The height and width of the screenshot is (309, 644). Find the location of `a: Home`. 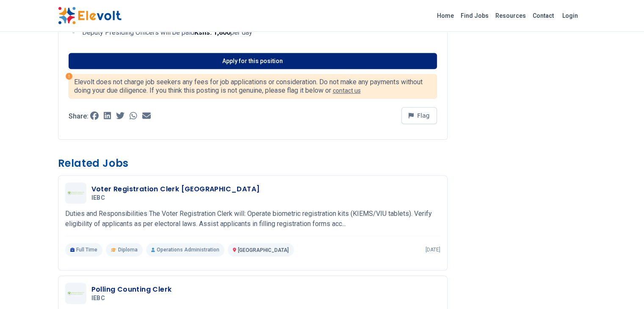

a: Home is located at coordinates (445, 16).